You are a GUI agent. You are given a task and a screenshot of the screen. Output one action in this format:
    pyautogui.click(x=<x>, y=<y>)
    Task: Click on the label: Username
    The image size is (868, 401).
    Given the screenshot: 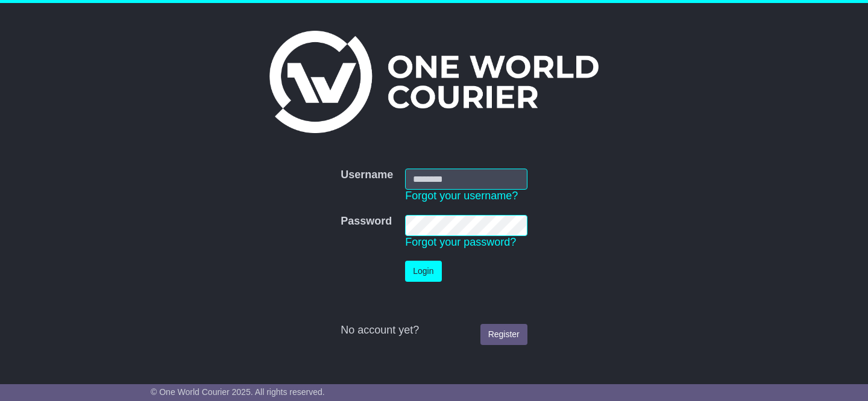 What is the action you would take?
    pyautogui.click(x=366, y=175)
    